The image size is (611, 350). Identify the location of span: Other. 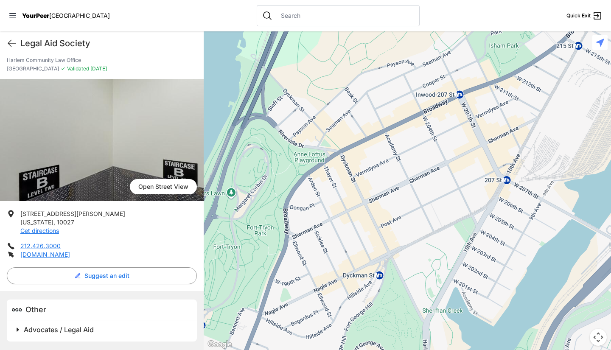
(36, 309).